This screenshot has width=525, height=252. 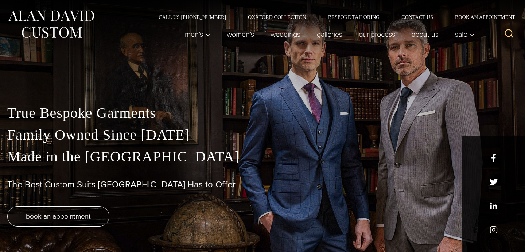 I want to click on a: Women’s, so click(x=240, y=34).